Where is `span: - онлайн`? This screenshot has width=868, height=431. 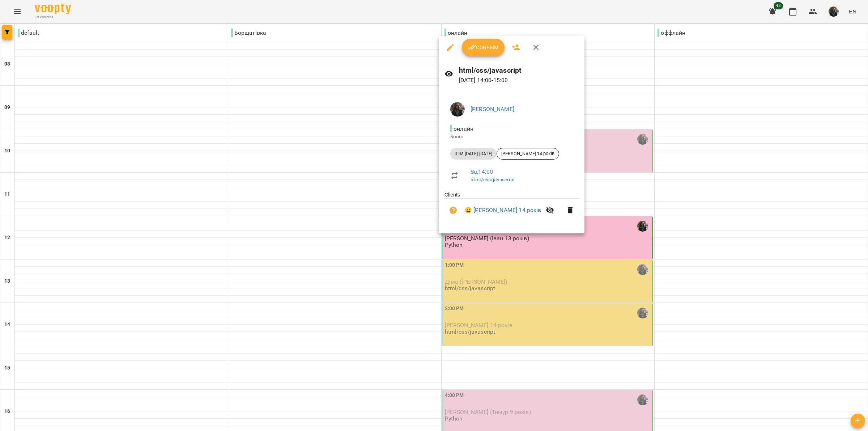
span: - онлайн is located at coordinates (462, 129).